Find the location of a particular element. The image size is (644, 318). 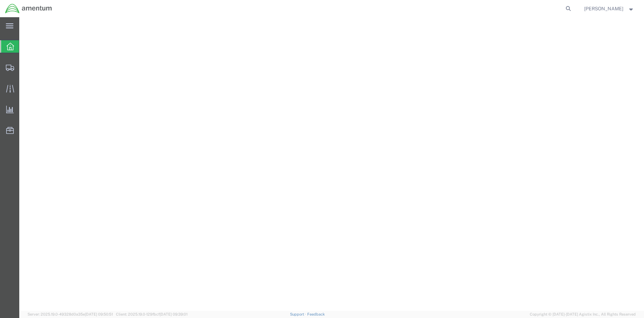

span: Trevor Williams is located at coordinates (604, 9).